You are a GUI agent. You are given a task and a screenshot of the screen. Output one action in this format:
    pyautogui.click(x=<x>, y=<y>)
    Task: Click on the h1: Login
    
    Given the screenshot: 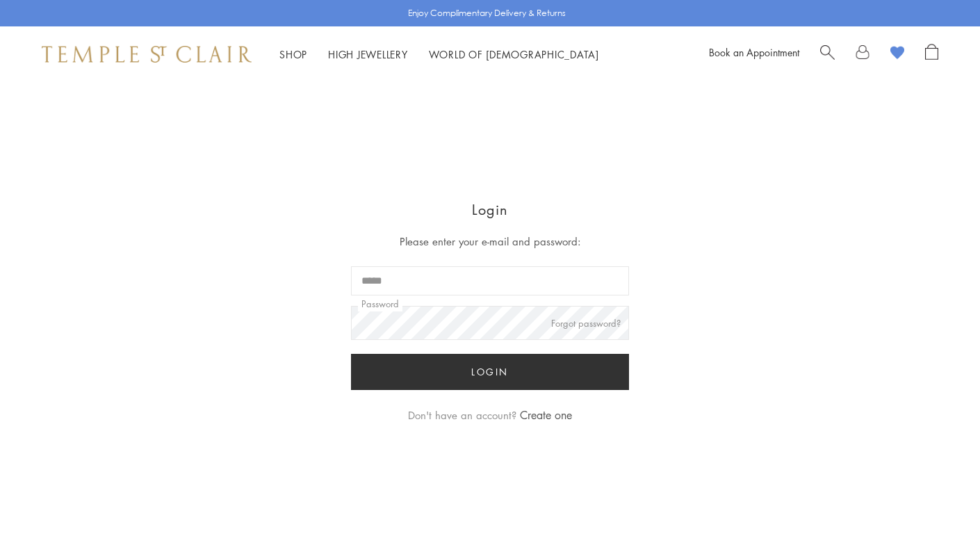 What is the action you would take?
    pyautogui.click(x=490, y=209)
    